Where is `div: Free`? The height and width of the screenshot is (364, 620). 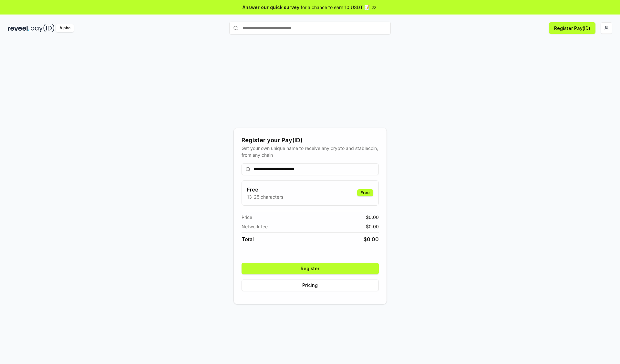
div: Free is located at coordinates (365, 193).